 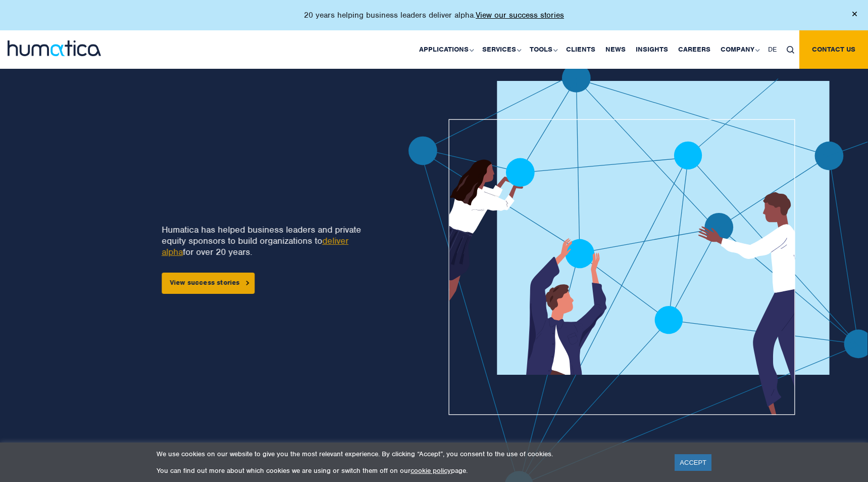 What do you see at coordinates (501, 49) in the screenshot?
I see `a: Services` at bounding box center [501, 49].